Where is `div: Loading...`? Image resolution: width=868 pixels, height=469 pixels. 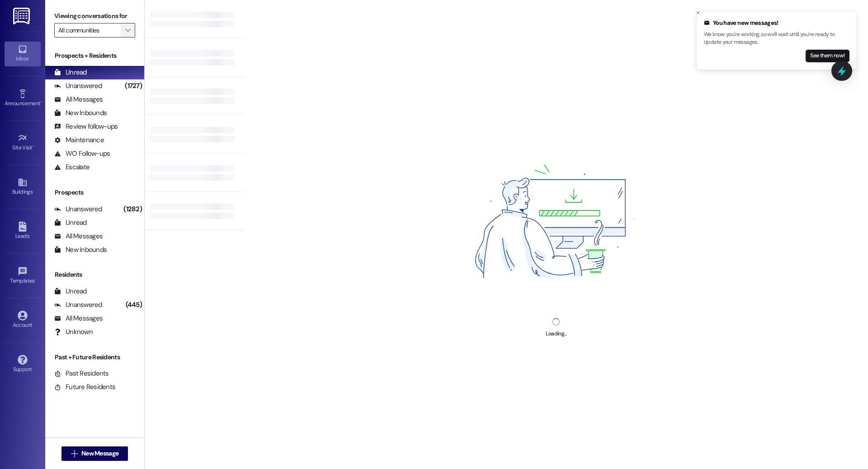 div: Loading... is located at coordinates (556, 334).